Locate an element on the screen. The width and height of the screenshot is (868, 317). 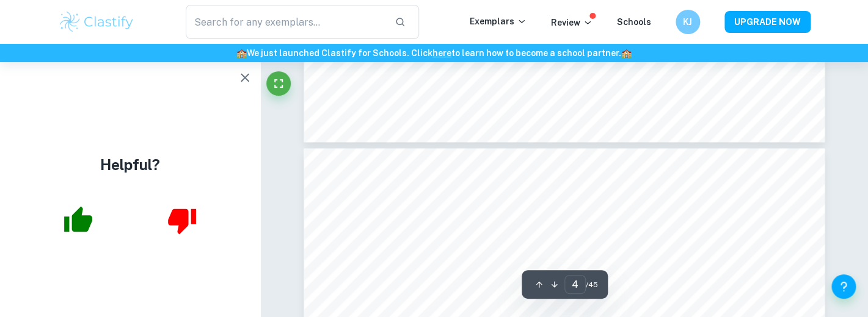
a: Clastify logo is located at coordinates (96, 22).